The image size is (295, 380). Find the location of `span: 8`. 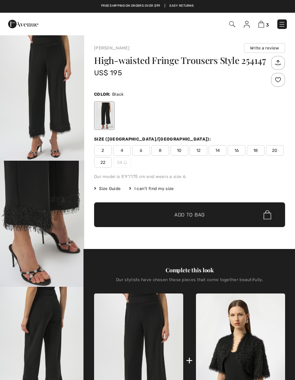

span: 8 is located at coordinates (160, 151).